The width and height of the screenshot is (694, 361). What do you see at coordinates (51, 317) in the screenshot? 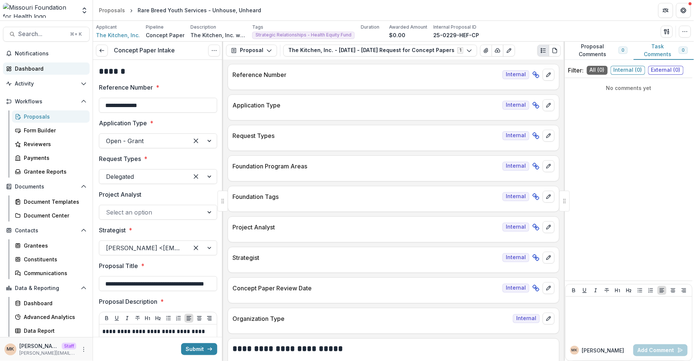
I see `a: Advanced Analytics` at bounding box center [51, 317].